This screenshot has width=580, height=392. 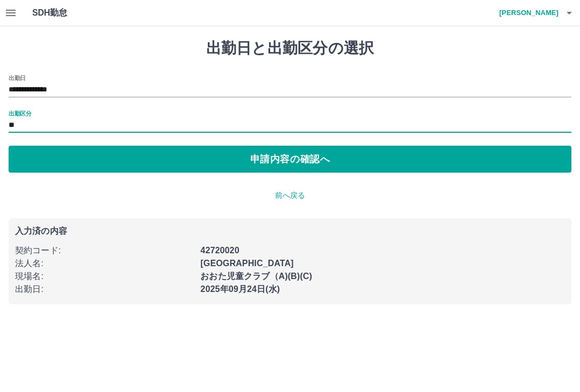 What do you see at coordinates (256, 275) in the screenshot?
I see `b: おおた児童クラブ（A)(B)(C)` at bounding box center [256, 275].